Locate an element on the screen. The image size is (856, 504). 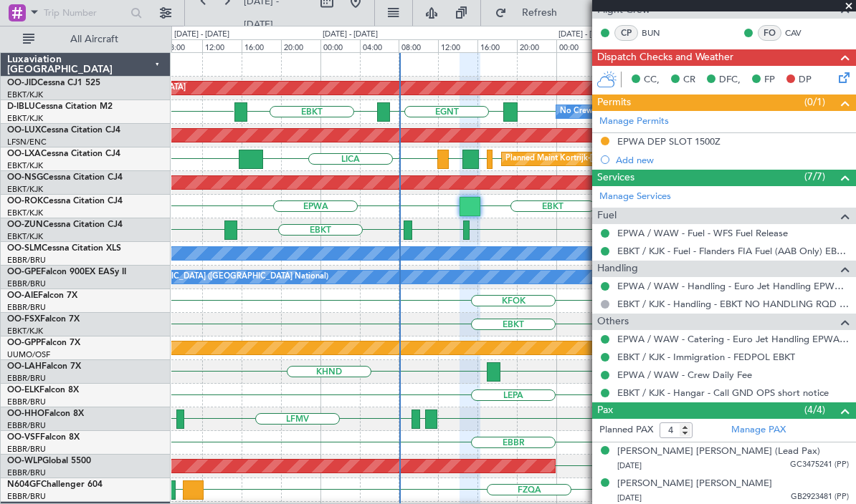
a: EPWA / WAW - Catering - Euro Jet Handling EPWA / WAW is located at coordinates (732, 339).